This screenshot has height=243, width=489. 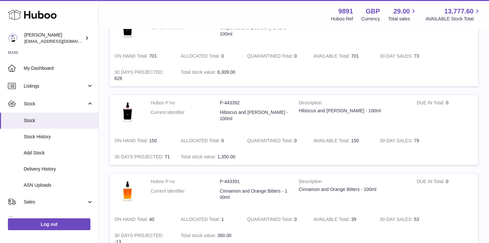 What do you see at coordinates (143, 219) in the screenshot?
I see `td: 40` at bounding box center [143, 219].